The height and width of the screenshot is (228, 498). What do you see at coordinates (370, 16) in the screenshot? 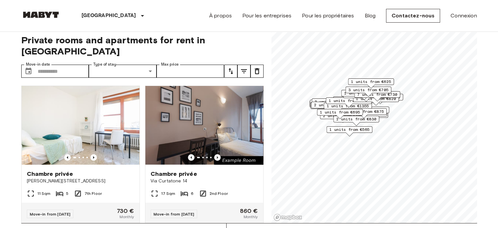
I see `a: Blog` at bounding box center [370, 16].